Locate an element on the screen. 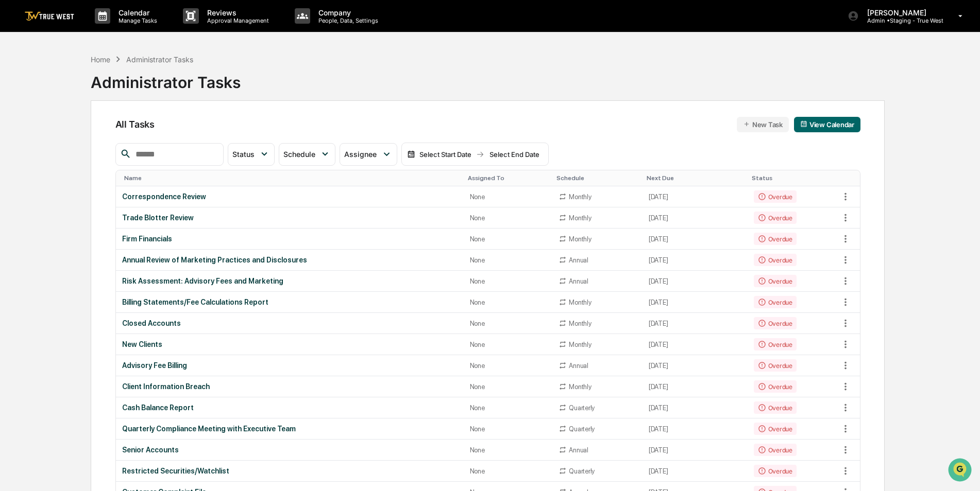 This screenshot has height=491, width=980. div: Client Information Breach is located at coordinates (290, 387).